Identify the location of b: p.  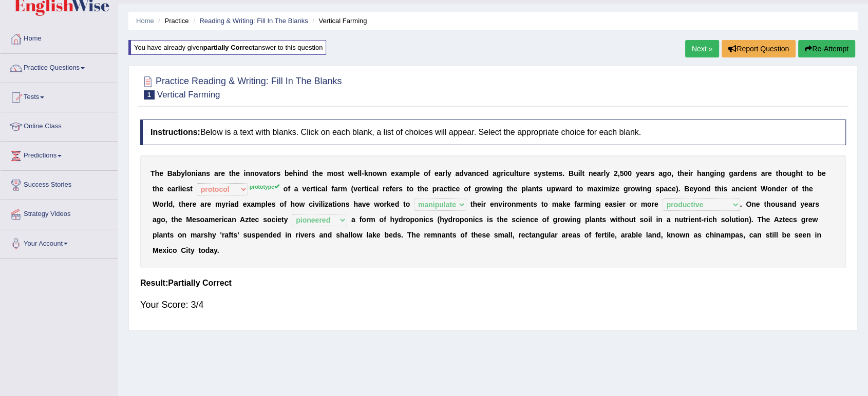
(523, 189).